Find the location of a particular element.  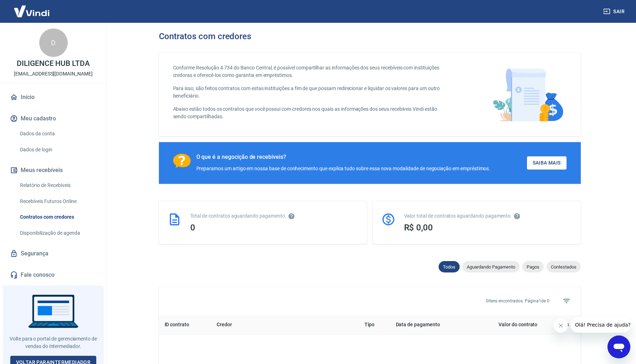

a: Início is located at coordinates (53, 97).